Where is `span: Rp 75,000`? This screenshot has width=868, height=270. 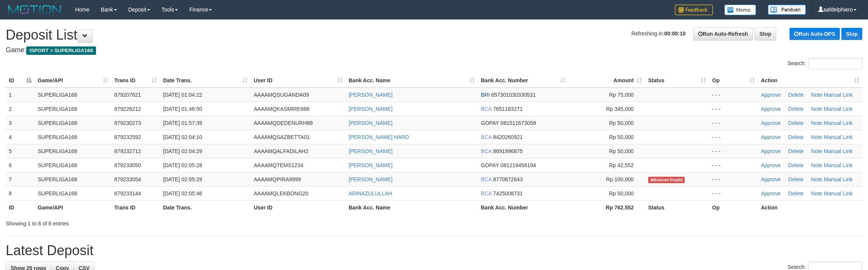
span: Rp 75,000 is located at coordinates (621, 95).